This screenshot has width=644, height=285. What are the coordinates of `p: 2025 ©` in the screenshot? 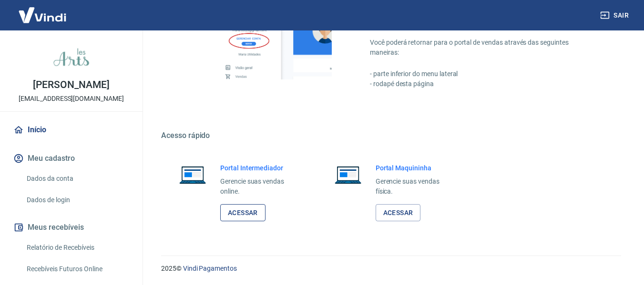 It's located at (391, 268).